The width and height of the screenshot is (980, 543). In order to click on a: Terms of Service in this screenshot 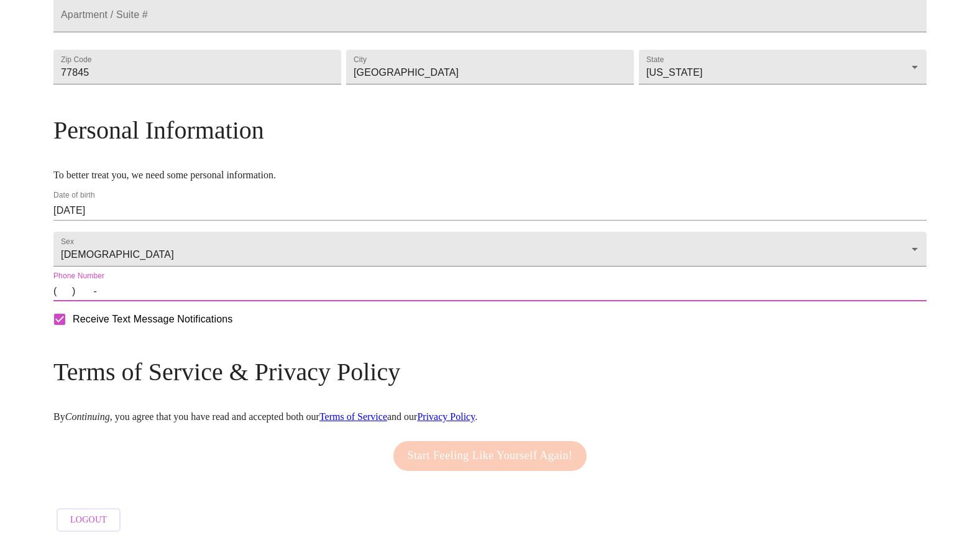, I will do `click(353, 417)`.